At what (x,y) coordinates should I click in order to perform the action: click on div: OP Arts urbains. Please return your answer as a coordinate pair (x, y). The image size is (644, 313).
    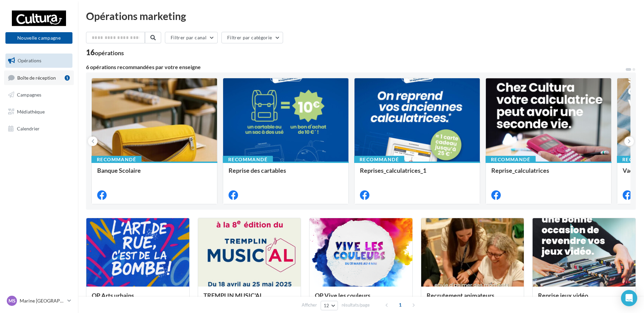
    Looking at the image, I should click on (138, 299).